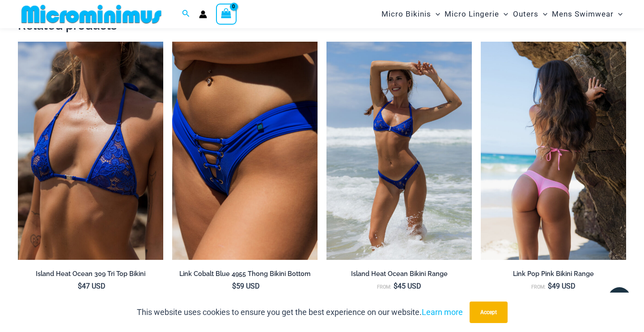 The width and height of the screenshot is (644, 332). Describe the element at coordinates (245, 275) in the screenshot. I see `a: Link Cobalt Blue 4955 Thong Bikini Bottom` at that location.